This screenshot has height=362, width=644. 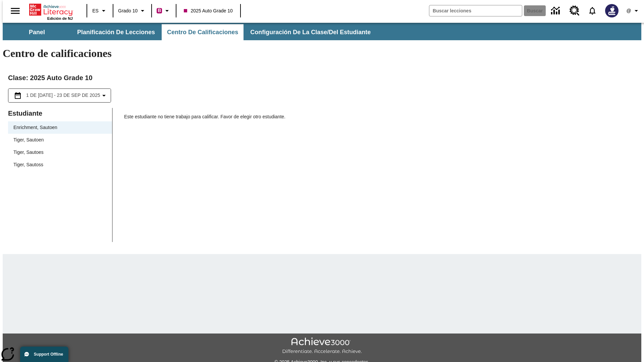 I want to click on button: Support Offline, so click(x=44, y=354).